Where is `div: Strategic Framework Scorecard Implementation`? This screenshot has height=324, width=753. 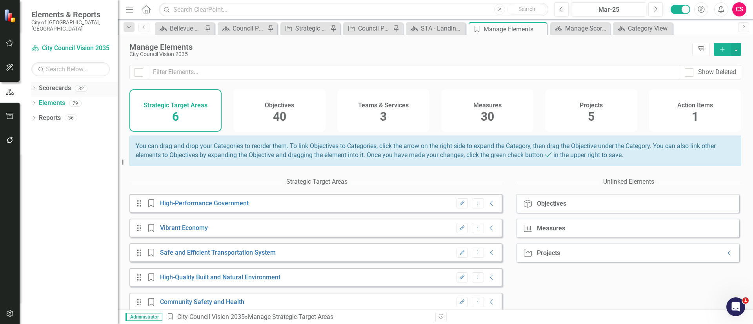 div: Strategic Framework Scorecard Implementation is located at coordinates (312, 28).